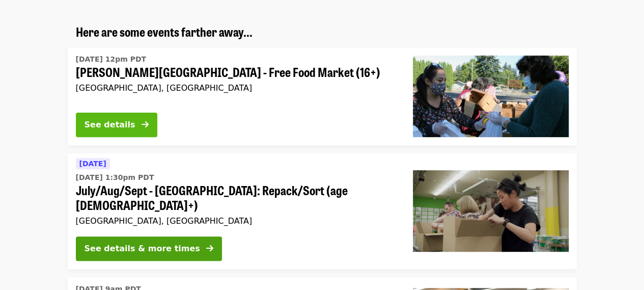  I want to click on div: See details & more times, so click(142, 249).